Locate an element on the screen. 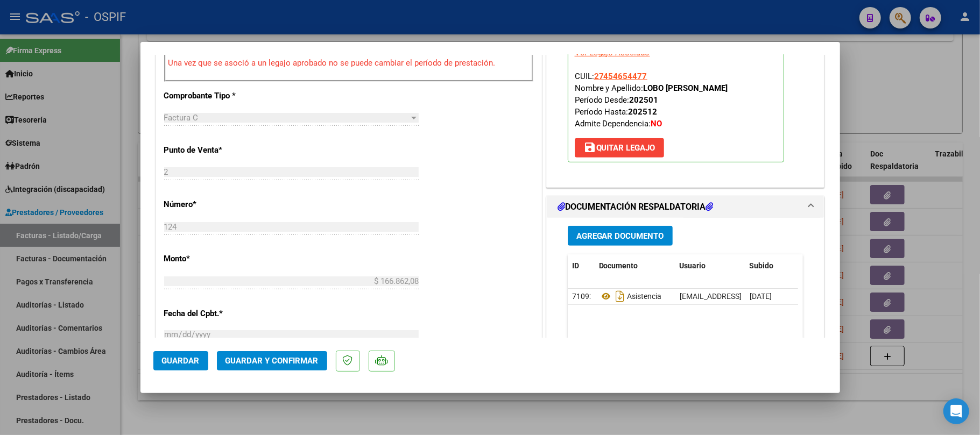  p: Fecha del Cpbt. is located at coordinates (219, 314).